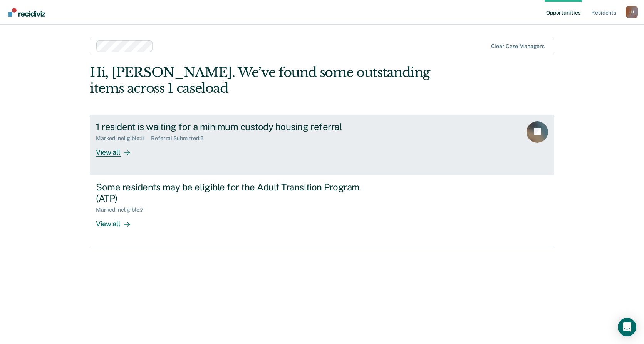 This screenshot has height=344, width=644. I want to click on div: Marked Ineligible : 7, so click(122, 210).